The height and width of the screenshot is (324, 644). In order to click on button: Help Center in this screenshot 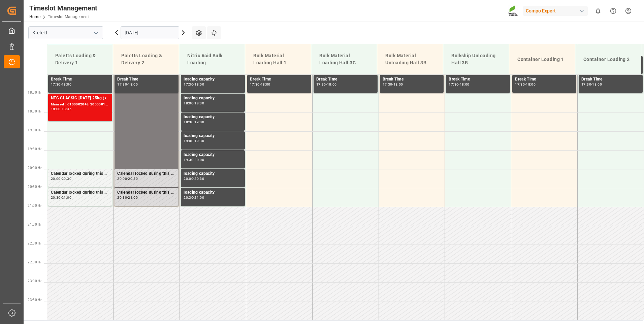, I will do `click(613, 11)`.